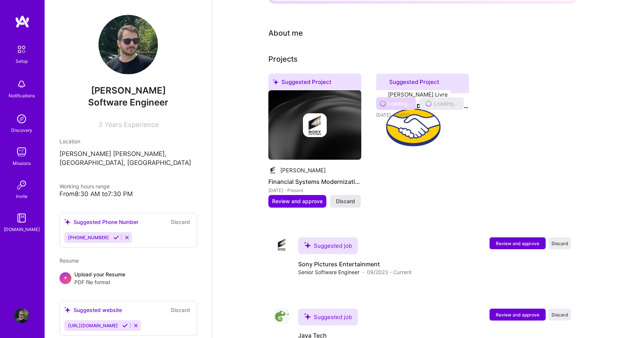 Image resolution: width=633 pixels, height=338 pixels. I want to click on div: Notifications, so click(22, 95).